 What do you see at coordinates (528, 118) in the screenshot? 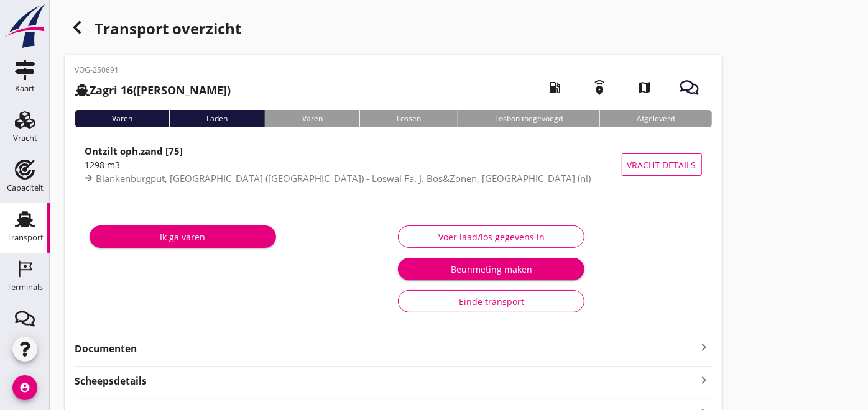
I see `div: Losbon toegevoegd` at bounding box center [528, 118].